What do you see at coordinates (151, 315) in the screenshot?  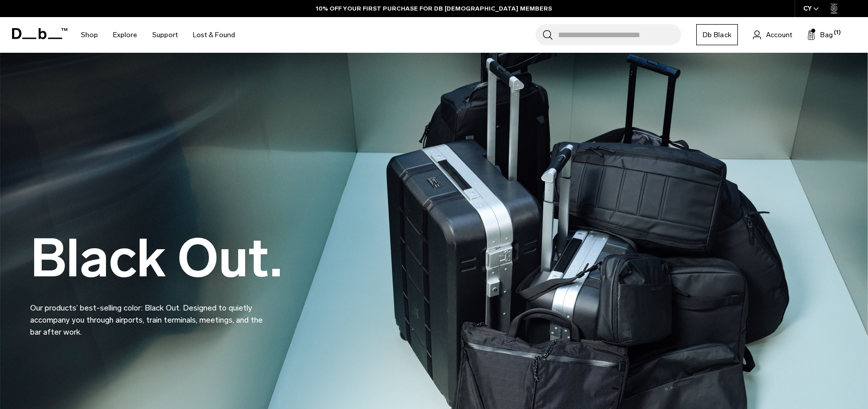 I see `p: Our products’ best-selling color: Black Out. Designed to quietly accompany you through airports, ...` at bounding box center [151, 315].